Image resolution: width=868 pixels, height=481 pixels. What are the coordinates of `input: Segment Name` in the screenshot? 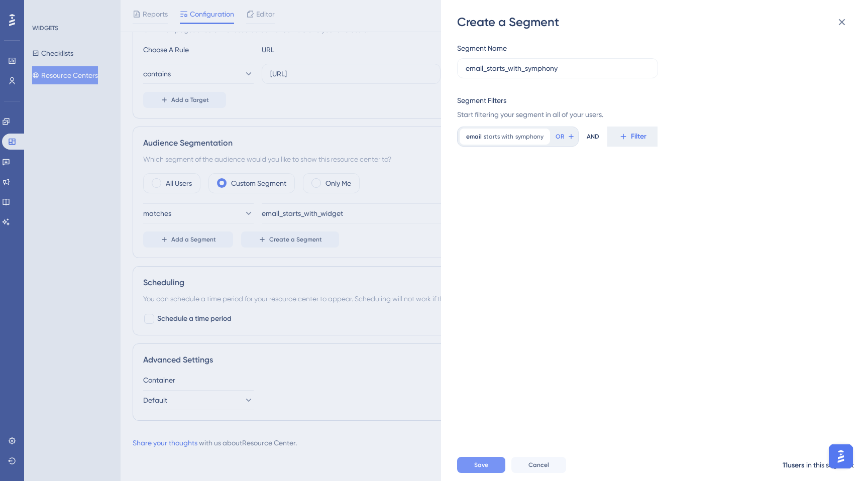 It's located at (557, 68).